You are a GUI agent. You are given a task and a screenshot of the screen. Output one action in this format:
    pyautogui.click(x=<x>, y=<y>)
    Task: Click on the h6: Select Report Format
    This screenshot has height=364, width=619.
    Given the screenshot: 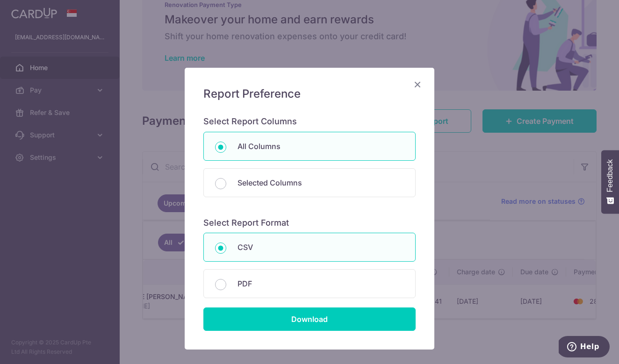 What is the action you would take?
    pyautogui.click(x=310, y=223)
    